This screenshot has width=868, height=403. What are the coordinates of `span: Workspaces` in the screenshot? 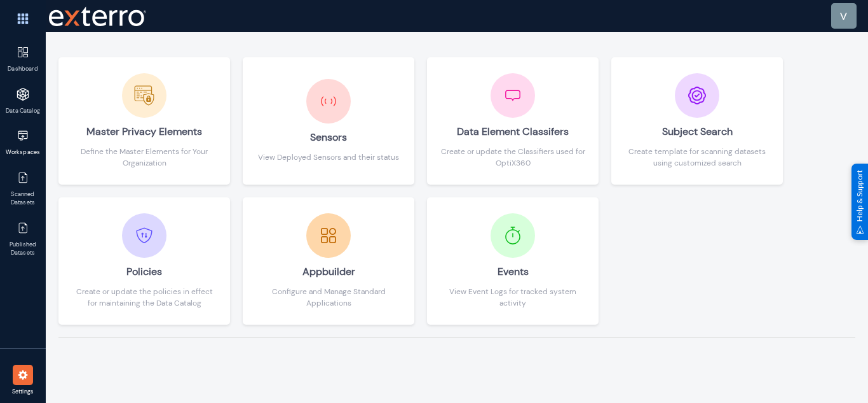 It's located at (23, 153).